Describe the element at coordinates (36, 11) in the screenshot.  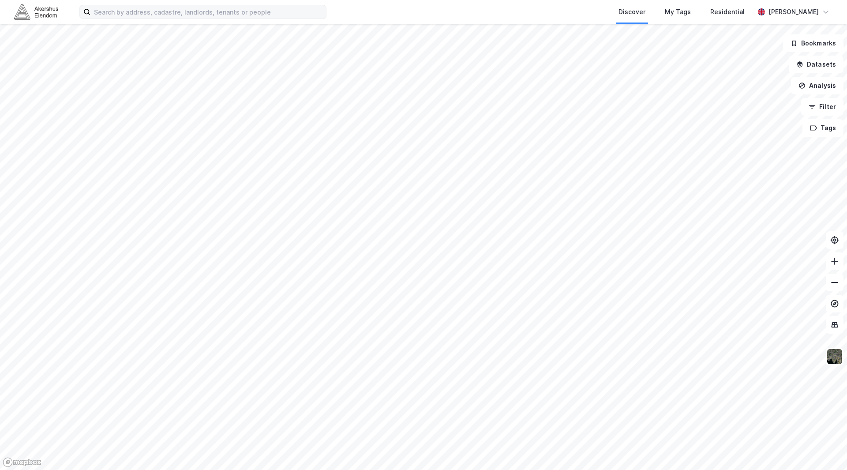
I see `img: akershus-eiendom-logo.9091f326c980b4bce74ccdd9f866810c.svg` at that location.